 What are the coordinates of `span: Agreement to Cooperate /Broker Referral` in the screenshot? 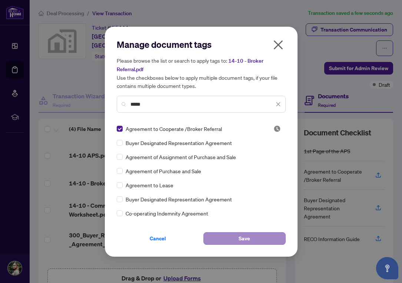 It's located at (174, 129).